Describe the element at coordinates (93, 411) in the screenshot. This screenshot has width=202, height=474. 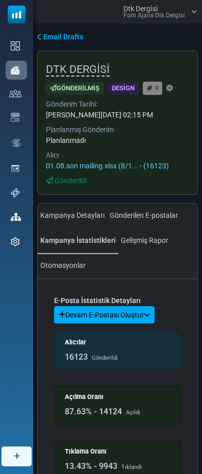
I see `div: 87.63% - 14124` at that location.